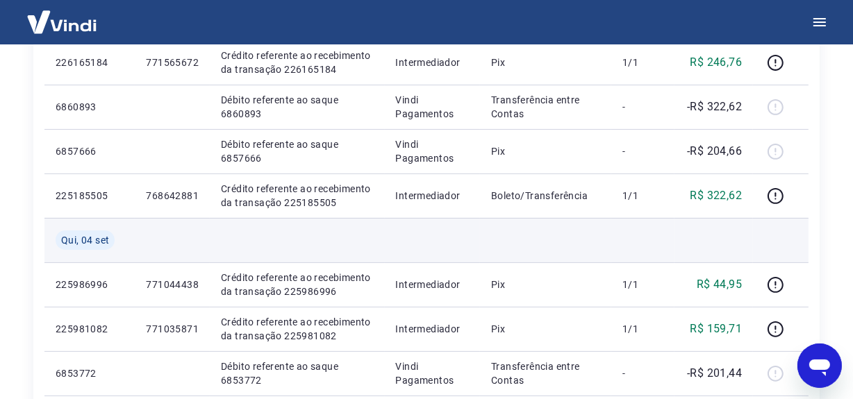 This screenshot has height=399, width=853. What do you see at coordinates (90, 196) in the screenshot?
I see `p: 225185505` at bounding box center [90, 196].